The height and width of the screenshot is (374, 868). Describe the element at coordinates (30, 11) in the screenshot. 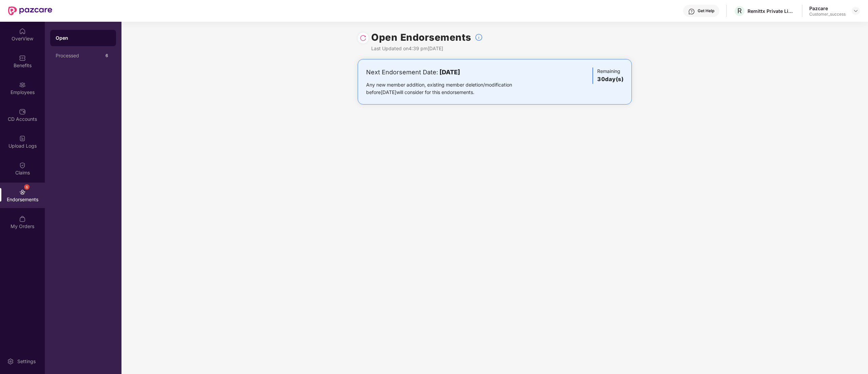

I see `img: New Pazcare Logo` at that location.